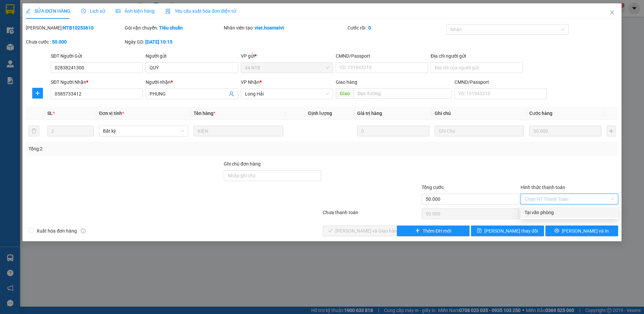 Image resolution: width=644 pixels, height=314 pixels. Describe the element at coordinates (242, 164) in the screenshot. I see `label: Ghi chú đơn hàng` at that location.